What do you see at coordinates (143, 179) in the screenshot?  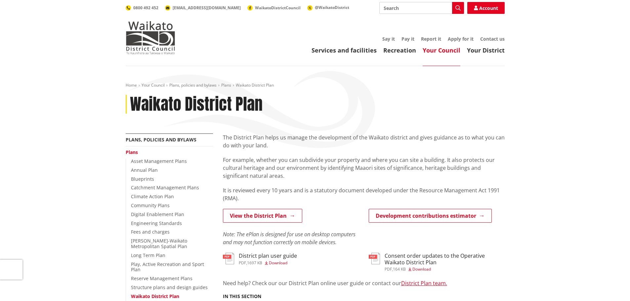 I see `a: Blueprints` at bounding box center [143, 179].